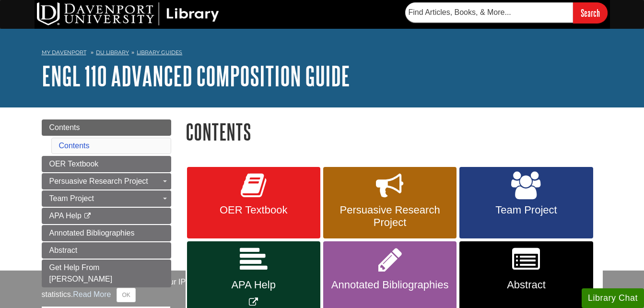 Image resolution: width=644 pixels, height=308 pixels. I want to click on i: This link opens in a new window, so click(87, 216).